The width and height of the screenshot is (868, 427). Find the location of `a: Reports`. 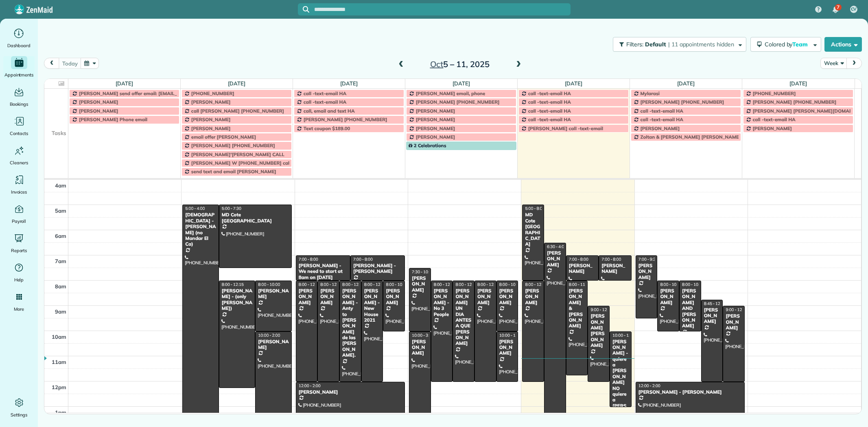

a: Reports is located at coordinates (19, 243).